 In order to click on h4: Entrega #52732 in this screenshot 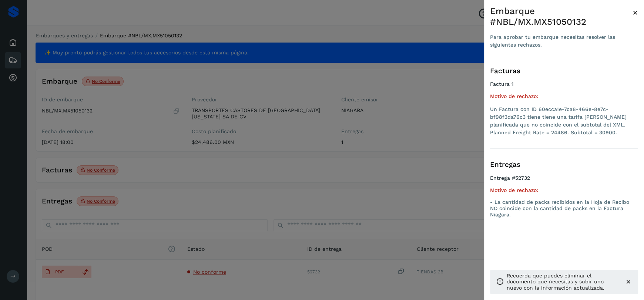, I will do `click(564, 181)`.